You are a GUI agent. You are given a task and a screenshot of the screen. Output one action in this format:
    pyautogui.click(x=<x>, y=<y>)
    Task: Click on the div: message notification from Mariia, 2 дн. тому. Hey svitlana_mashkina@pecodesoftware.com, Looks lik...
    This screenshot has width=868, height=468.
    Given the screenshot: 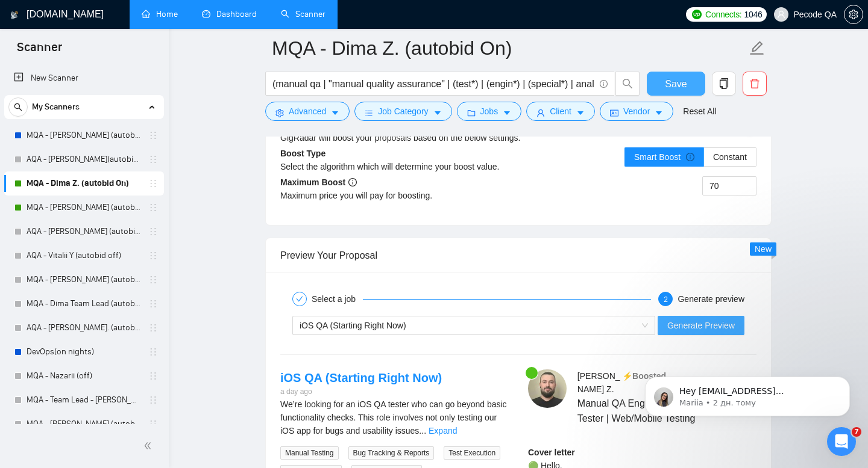 What is the action you would take?
    pyautogui.click(x=121, y=45)
    